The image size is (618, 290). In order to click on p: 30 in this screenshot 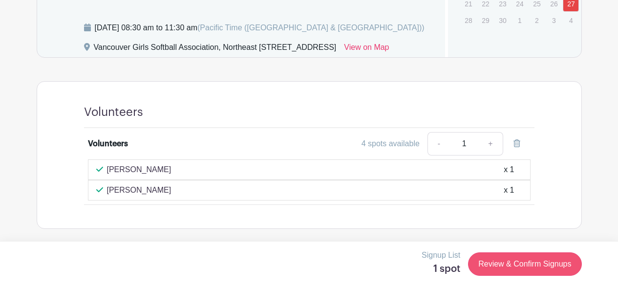, I will do `click(503, 20)`.